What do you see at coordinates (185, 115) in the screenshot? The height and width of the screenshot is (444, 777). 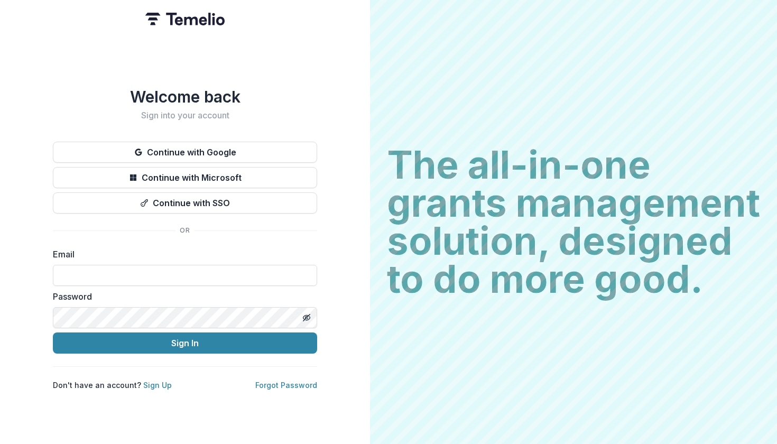 I see `h2: Sign into your account` at bounding box center [185, 115].